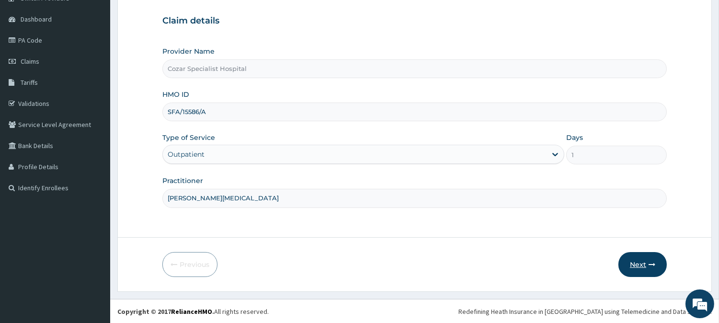 The width and height of the screenshot is (719, 323). I want to click on button: Next, so click(643, 265).